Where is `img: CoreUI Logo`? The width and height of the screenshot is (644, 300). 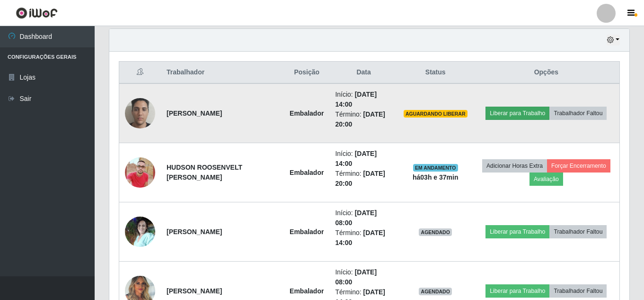 img: CoreUI Logo is located at coordinates (37, 13).